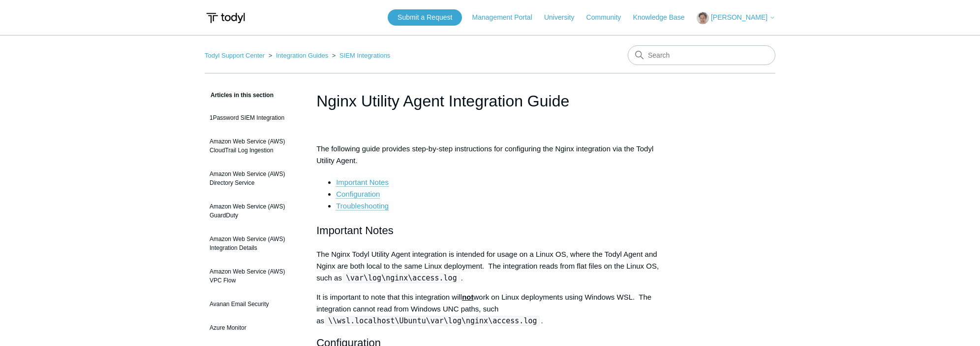 Image resolution: width=980 pixels, height=346 pixels. What do you see at coordinates (467, 296) in the screenshot?
I see `span: not` at bounding box center [467, 296].